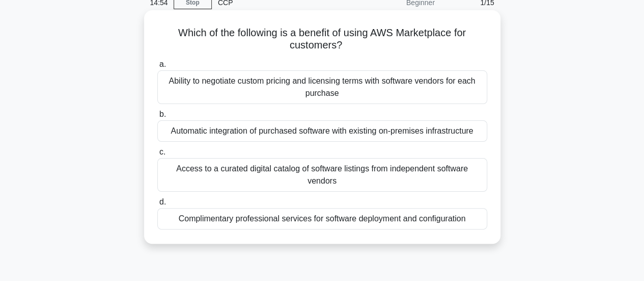 The height and width of the screenshot is (281, 644). I want to click on div: Ability to negotiate custom pricing and licensing terms with software vendors for each purchase, so click(322, 87).